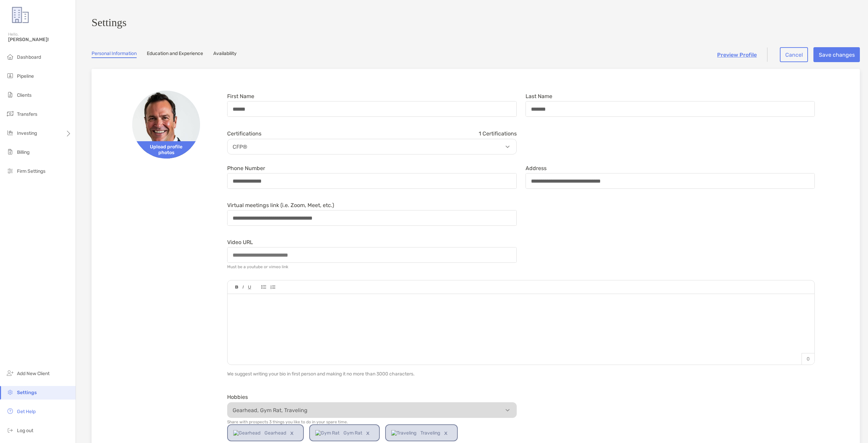 This screenshot has width=868, height=443. Describe the element at coordinates (33, 373) in the screenshot. I see `span: Add New Client` at that location.